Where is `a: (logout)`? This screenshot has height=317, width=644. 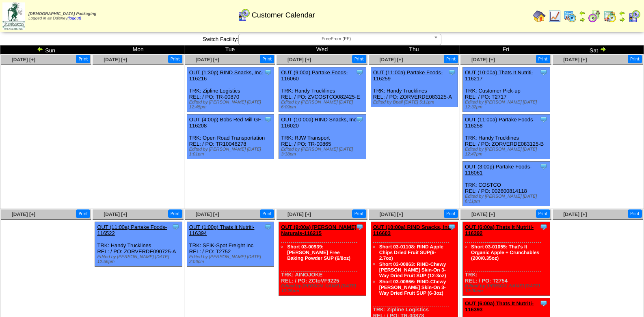
a: (logout) is located at coordinates (74, 18).